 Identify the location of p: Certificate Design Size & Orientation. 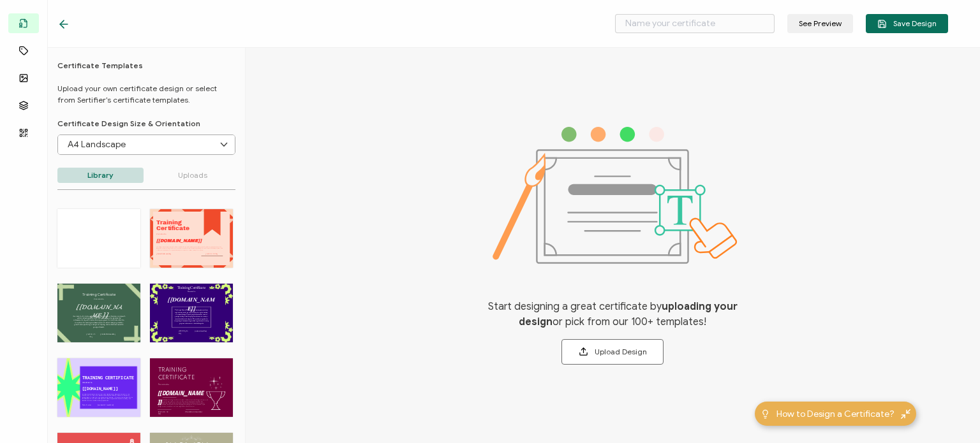
(146, 123).